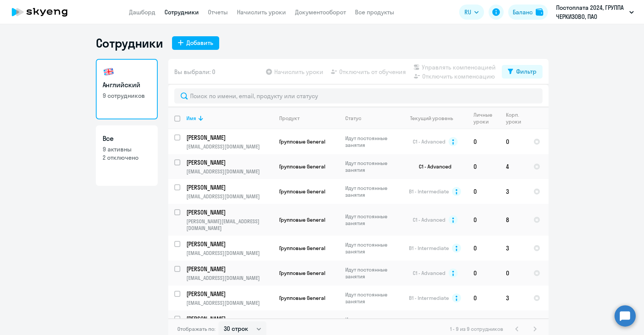 The image size is (644, 335). I want to click on input: Поиск по имени, email, продукту или статусу, so click(358, 96).